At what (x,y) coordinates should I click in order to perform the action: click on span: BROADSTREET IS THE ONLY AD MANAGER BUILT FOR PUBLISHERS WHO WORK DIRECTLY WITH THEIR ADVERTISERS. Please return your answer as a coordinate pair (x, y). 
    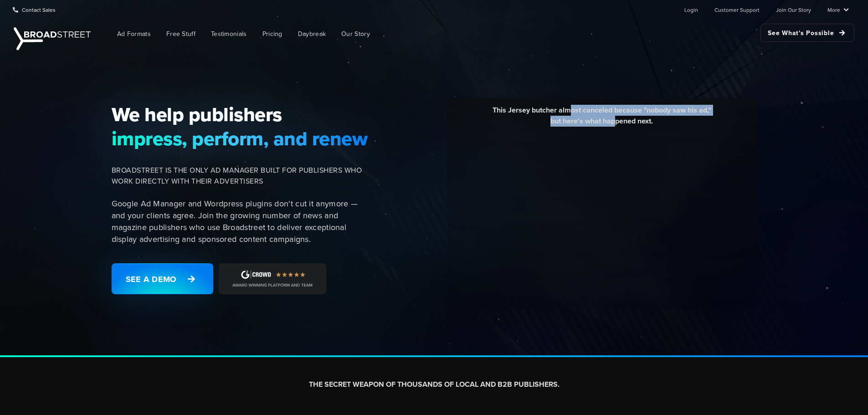
    Looking at the image, I should click on (240, 176).